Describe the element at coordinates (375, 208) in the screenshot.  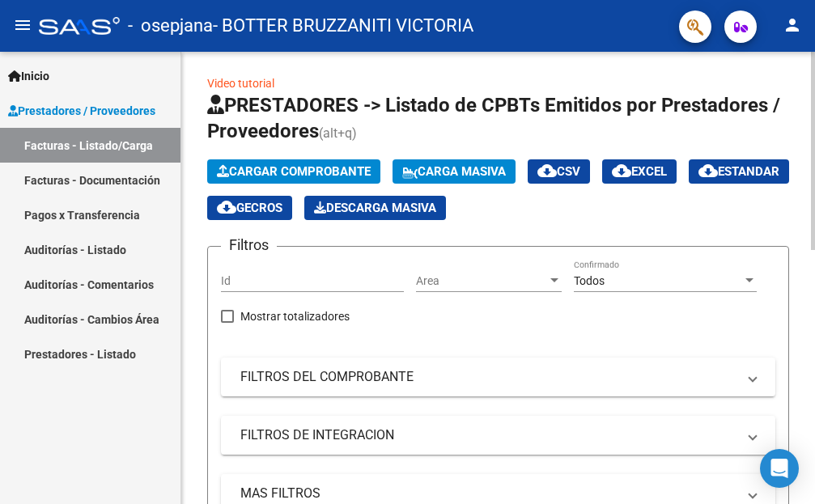
I see `button: Descarga Masiva` at that location.